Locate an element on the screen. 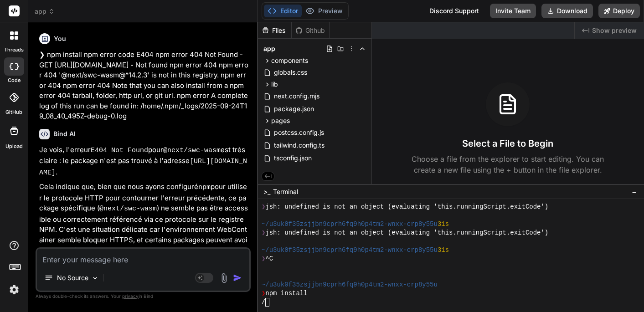 The width and height of the screenshot is (644, 312). img: settings is located at coordinates (14, 290).